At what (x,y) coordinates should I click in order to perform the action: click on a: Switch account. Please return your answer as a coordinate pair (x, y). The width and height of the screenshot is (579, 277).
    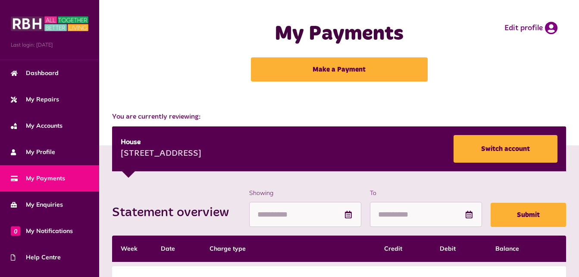
    Looking at the image, I should click on (506, 149).